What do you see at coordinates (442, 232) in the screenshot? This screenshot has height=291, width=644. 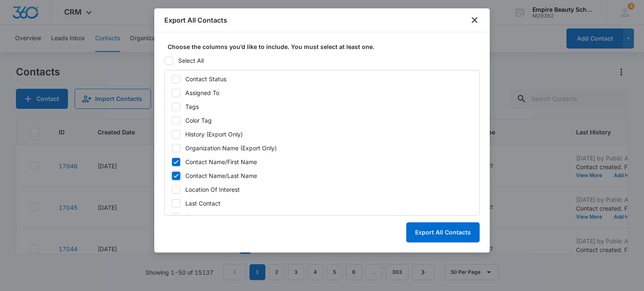 I see `button: Export All Contacts` at bounding box center [442, 232].